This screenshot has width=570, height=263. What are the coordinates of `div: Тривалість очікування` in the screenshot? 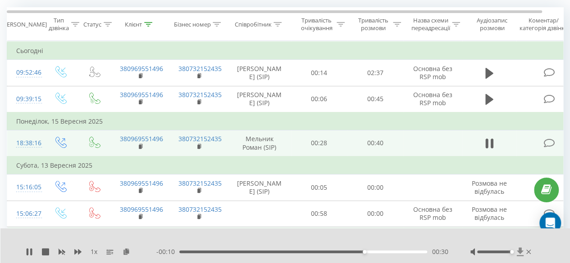 It's located at (316, 24).